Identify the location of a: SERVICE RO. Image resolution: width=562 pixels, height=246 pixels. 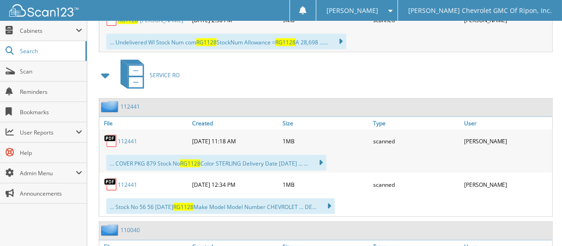
(147, 75).